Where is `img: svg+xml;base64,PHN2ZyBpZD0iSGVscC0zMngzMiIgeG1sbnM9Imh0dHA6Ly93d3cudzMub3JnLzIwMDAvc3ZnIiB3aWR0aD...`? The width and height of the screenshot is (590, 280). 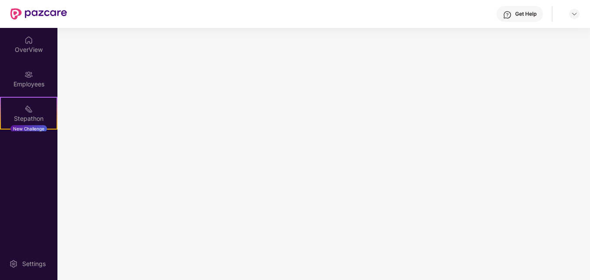
img: svg+xml;base64,PHN2ZyBpZD0iSGVscC0zMngzMiIgeG1sbnM9Imh0dHA6Ly93d3cudzMub3JnLzIwMDAvc3ZnIiB3aWR0aD... is located at coordinates (508, 15).